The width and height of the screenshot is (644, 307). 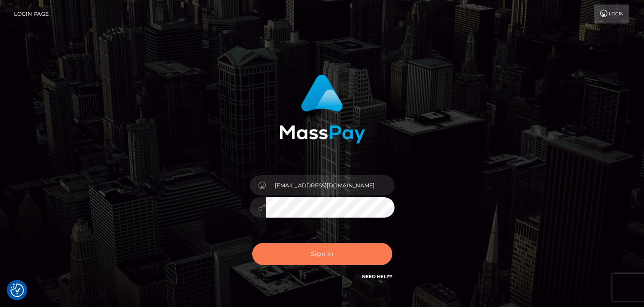 I want to click on a: Login Page, so click(x=31, y=14).